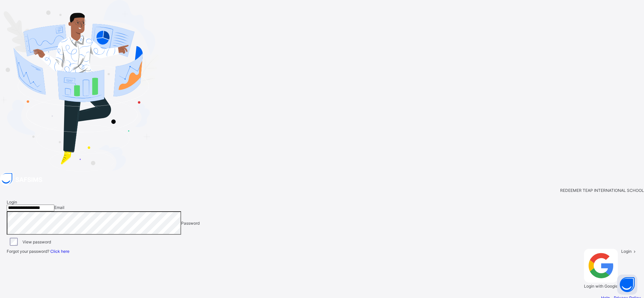 The height and width of the screenshot is (298, 644). I want to click on a: Click here, so click(60, 251).